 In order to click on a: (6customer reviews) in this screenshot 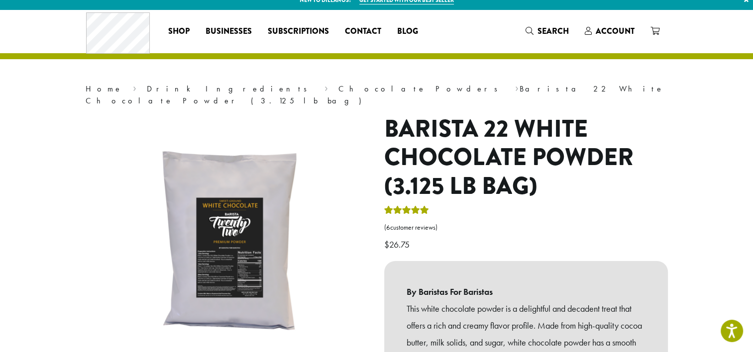, I will do `click(526, 228)`.